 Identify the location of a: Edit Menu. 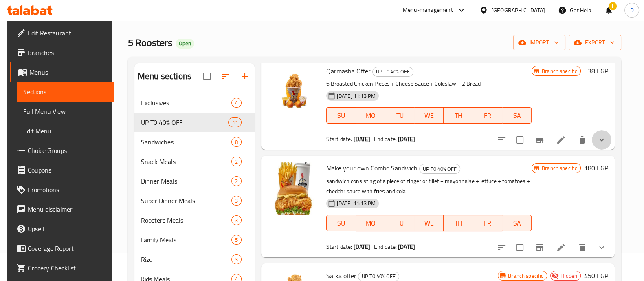
(65, 131).